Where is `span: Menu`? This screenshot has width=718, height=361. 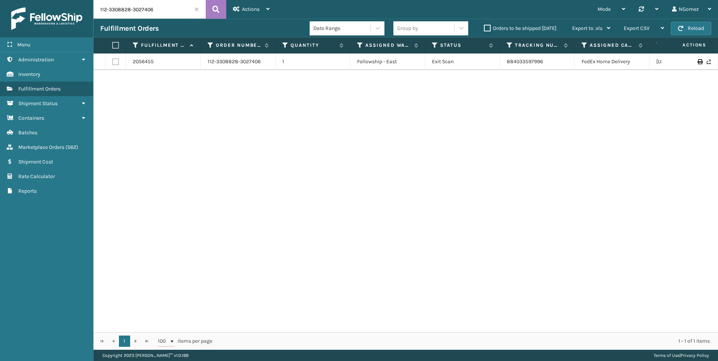
span: Menu is located at coordinates (24, 45).